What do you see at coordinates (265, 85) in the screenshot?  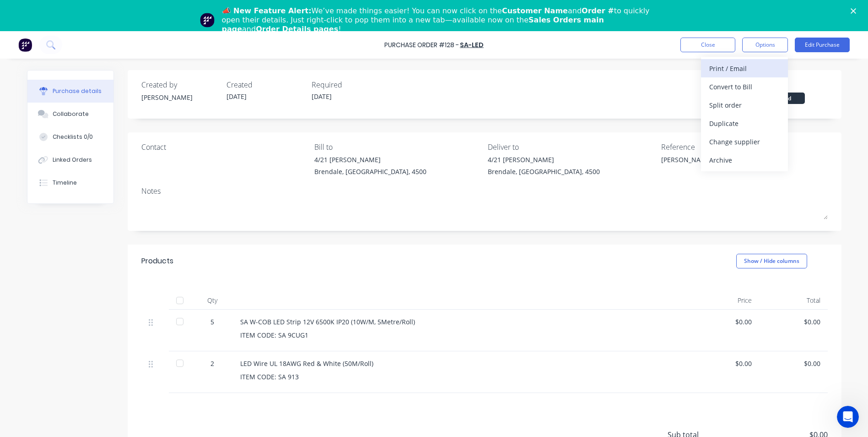 I see `div: Created` at bounding box center [265, 85].